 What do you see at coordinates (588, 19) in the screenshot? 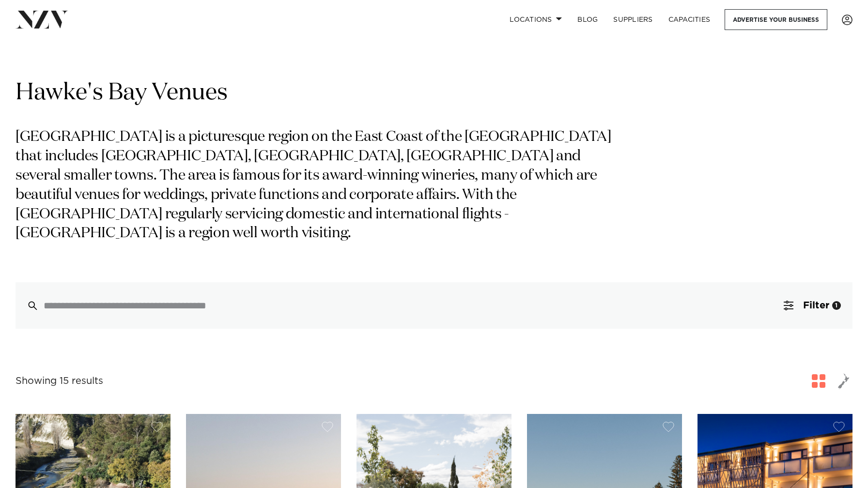
I see `a: BLOG` at bounding box center [588, 19].